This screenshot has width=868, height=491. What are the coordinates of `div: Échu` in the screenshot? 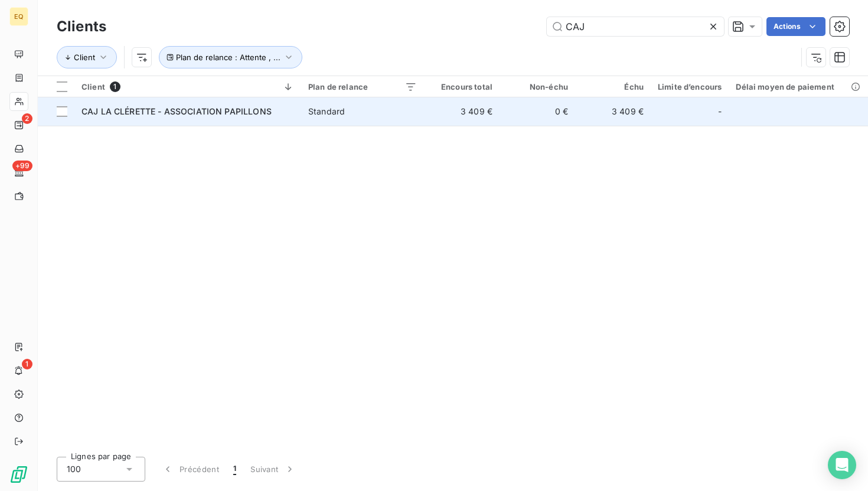 It's located at (613, 87).